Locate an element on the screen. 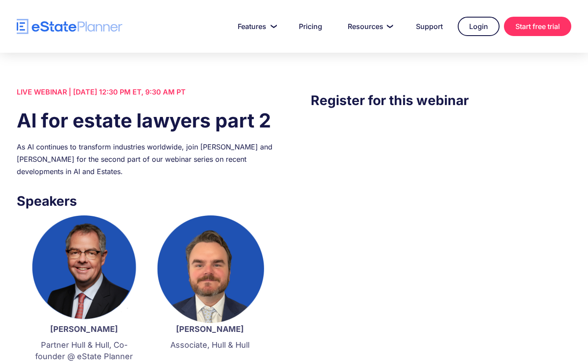 Image resolution: width=588 pixels, height=364 pixels. a: Login is located at coordinates (479, 26).